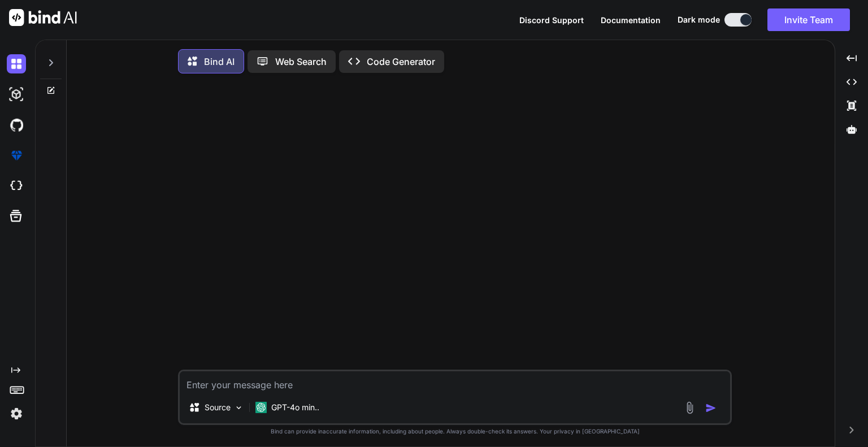  What do you see at coordinates (17, 156) in the screenshot?
I see `img: premium` at bounding box center [17, 156].